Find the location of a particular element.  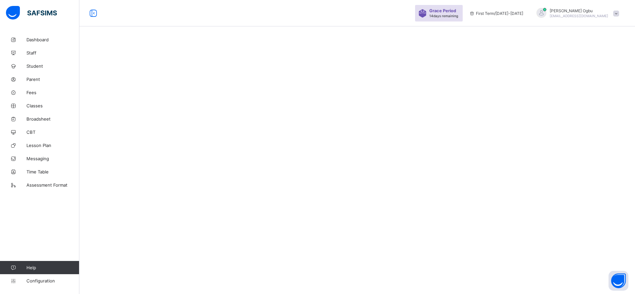

span: Parent is located at coordinates (53, 79).